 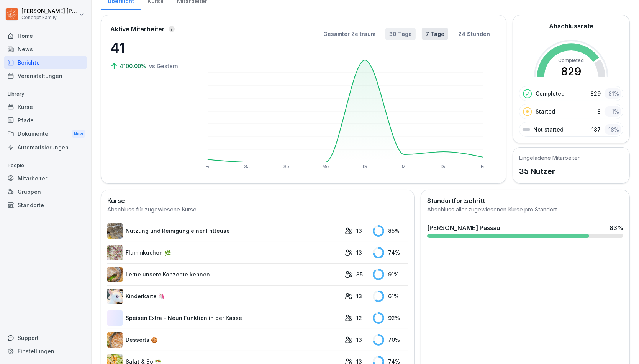 I want to click on div: Automatisierungen, so click(x=46, y=147).